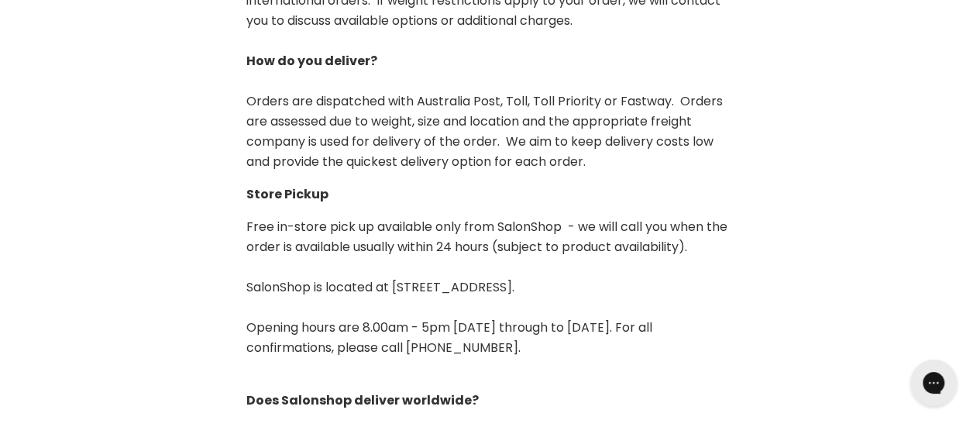 The height and width of the screenshot is (427, 980). Describe the element at coordinates (485, 131) in the screenshot. I see `span: Orders are dispatched with Australia Post, Toll, Toll Priority or Fastway. Orders are assessed du...` at that location.